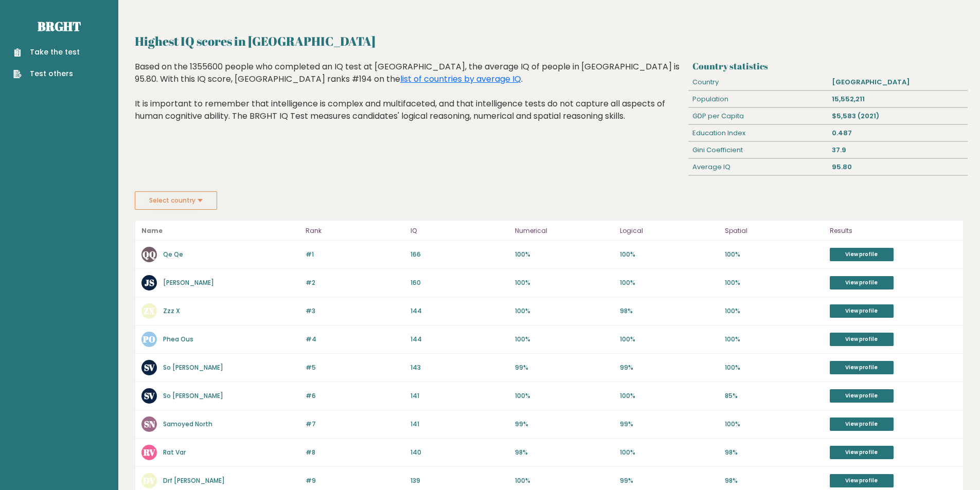  Describe the element at coordinates (46, 52) in the screenshot. I see `a: Take the test` at that location.